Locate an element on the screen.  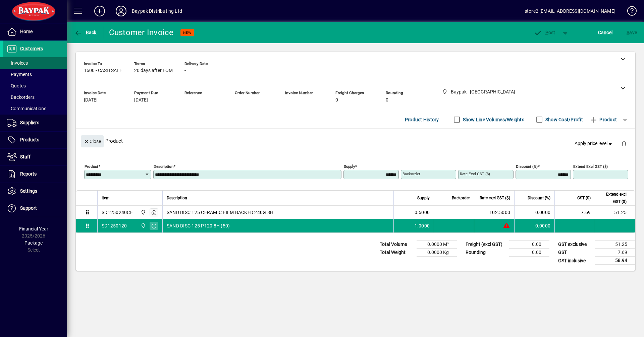
span: Package is located at coordinates (33, 243).